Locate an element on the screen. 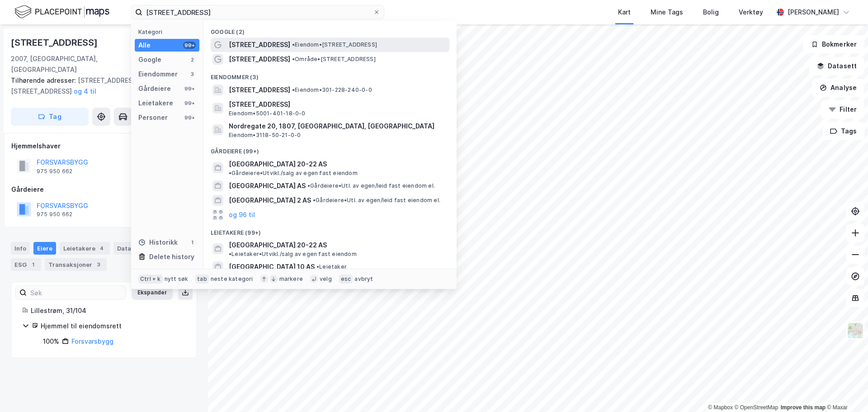  div: Kategori is located at coordinates (169, 32).